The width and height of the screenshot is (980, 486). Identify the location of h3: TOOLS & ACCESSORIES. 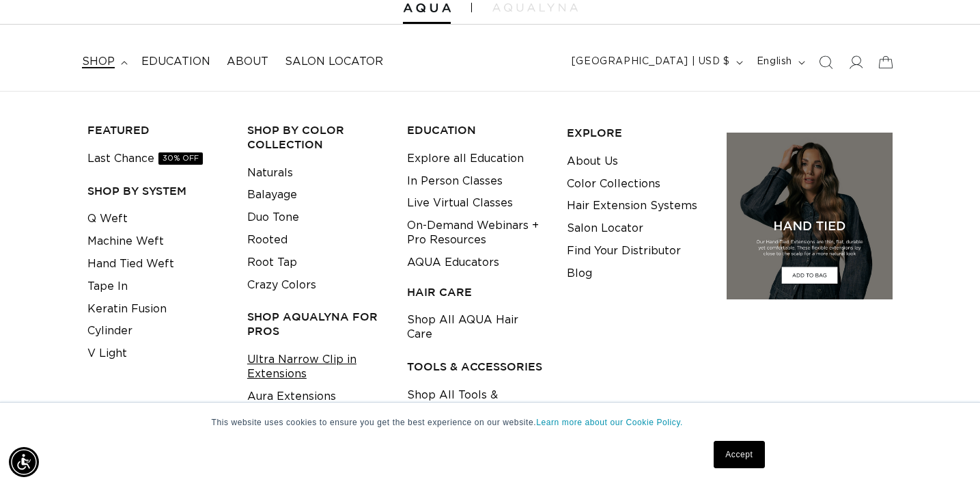
(475, 366).